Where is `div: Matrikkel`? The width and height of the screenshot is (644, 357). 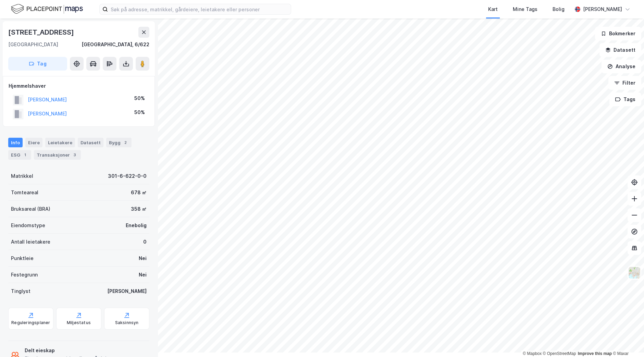 div: Matrikkel is located at coordinates (22, 176).